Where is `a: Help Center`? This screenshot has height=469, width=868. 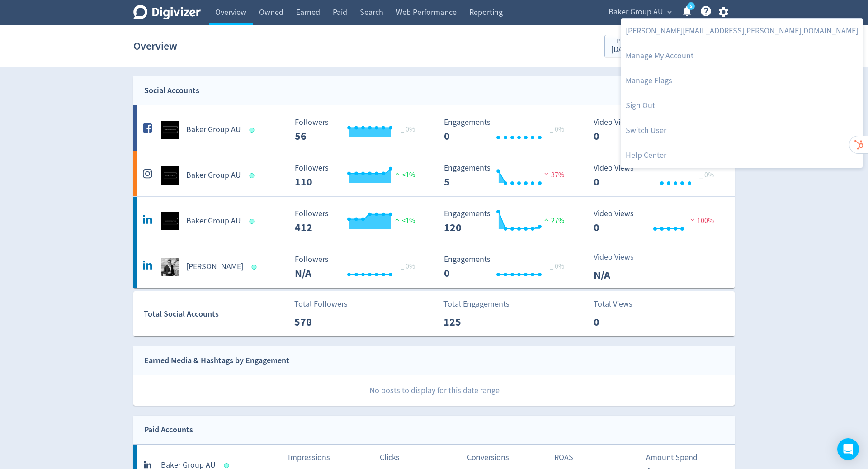
a: Help Center is located at coordinates (741, 155).